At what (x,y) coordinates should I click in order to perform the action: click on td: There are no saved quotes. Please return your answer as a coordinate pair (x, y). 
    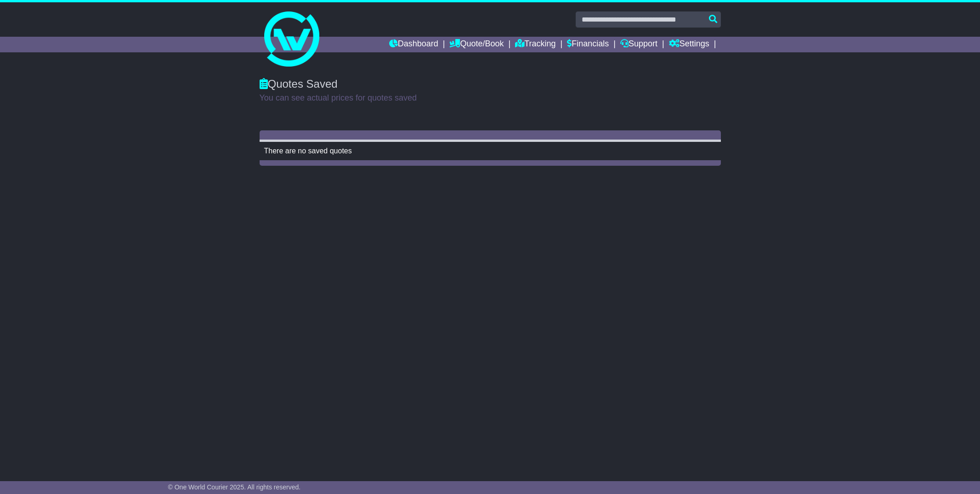
    Looking at the image, I should click on (490, 151).